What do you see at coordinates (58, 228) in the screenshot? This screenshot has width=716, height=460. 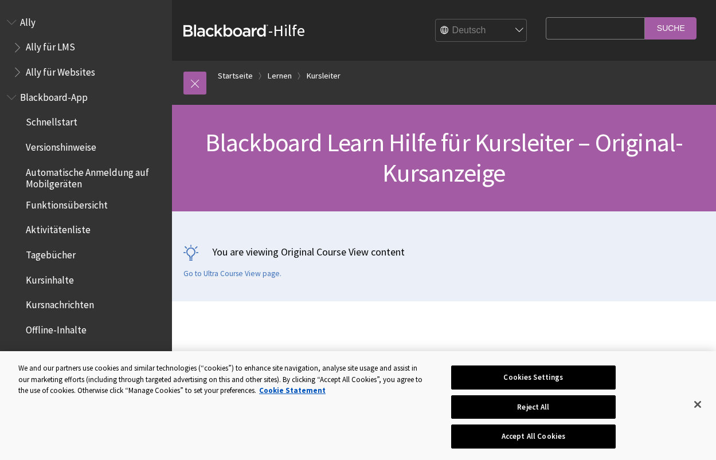 I see `span: Aktivitätenliste` at bounding box center [58, 228].